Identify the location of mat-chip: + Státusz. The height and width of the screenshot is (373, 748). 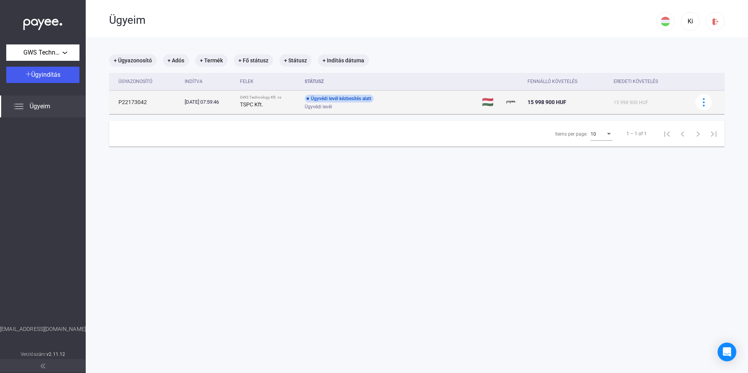
(295, 60).